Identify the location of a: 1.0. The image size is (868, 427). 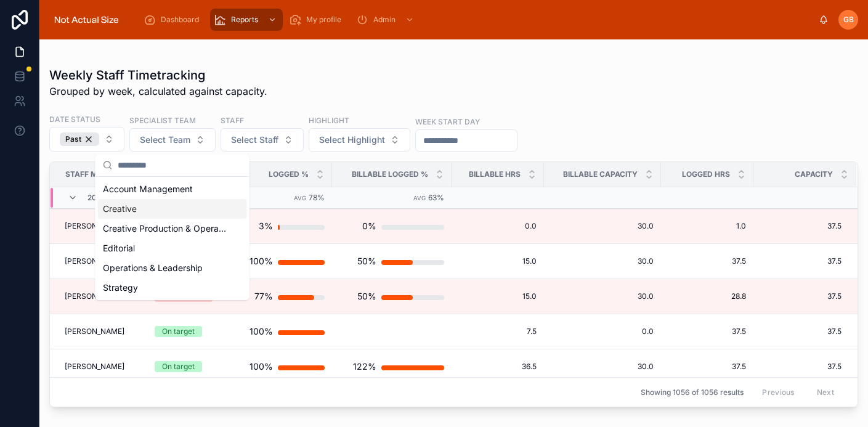
(707, 226).